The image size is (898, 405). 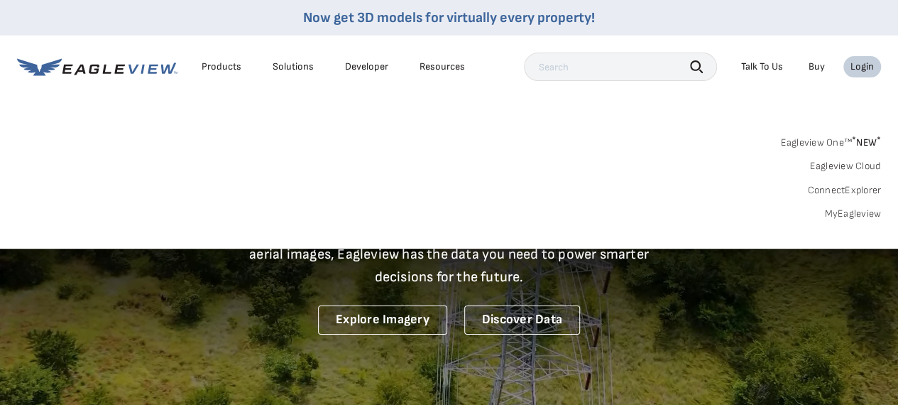 What do you see at coordinates (817, 67) in the screenshot?
I see `a: Buy` at bounding box center [817, 67].